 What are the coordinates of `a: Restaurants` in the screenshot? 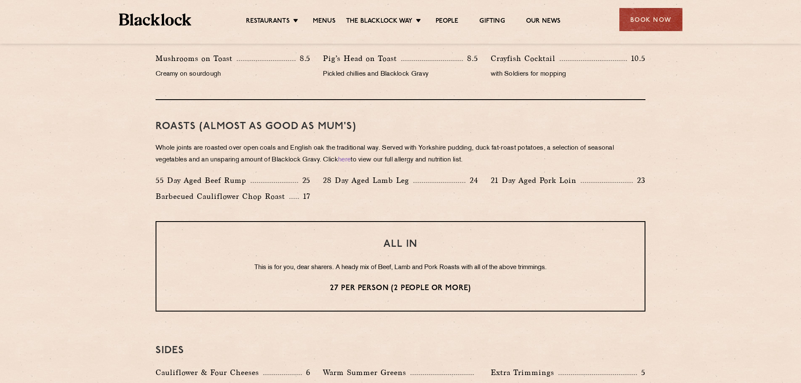 It's located at (268, 22).